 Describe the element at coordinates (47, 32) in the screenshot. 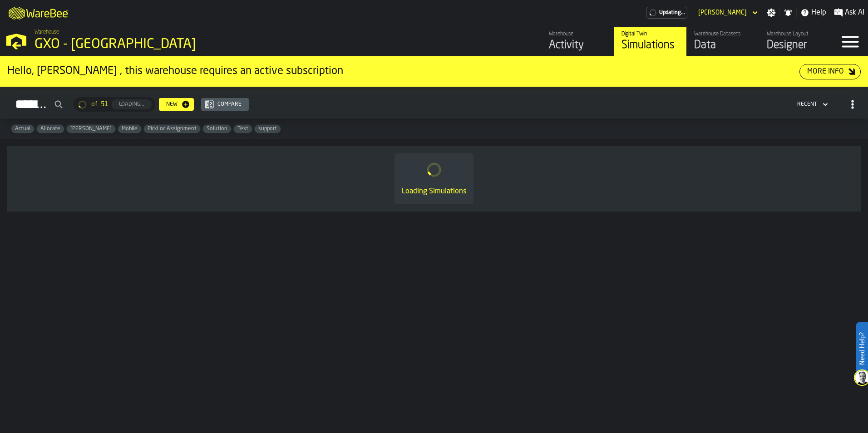

I see `span: Warehouse` at that location.